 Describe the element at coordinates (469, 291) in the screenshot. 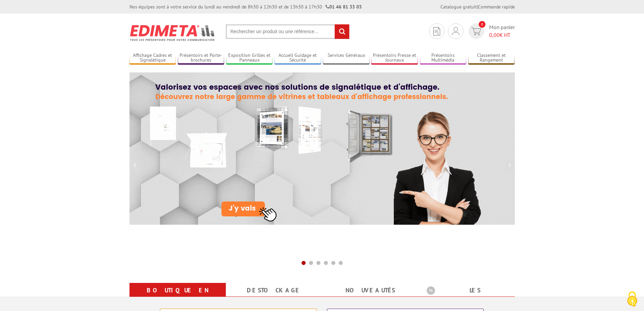

I see `b: Les promotions` at that location.